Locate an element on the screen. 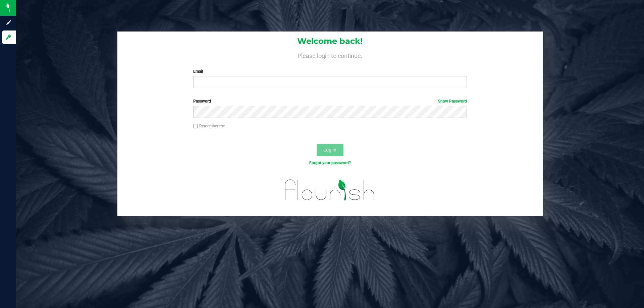  span: Log In is located at coordinates (330, 150).